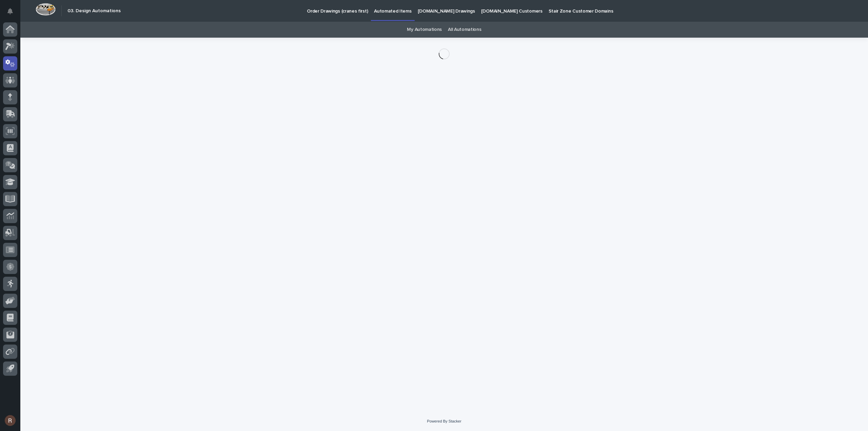 The width and height of the screenshot is (868, 431). What do you see at coordinates (10, 421) in the screenshot?
I see `button: users-avatar` at bounding box center [10, 421].